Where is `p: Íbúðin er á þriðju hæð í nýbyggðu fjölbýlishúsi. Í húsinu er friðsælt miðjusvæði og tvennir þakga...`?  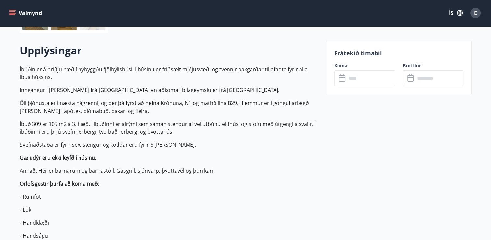 p: Íbúðin er á þriðju hæð í nýbyggðu fjölbýlishúsi. Í húsinu er friðsælt miðjusvæði og tvennir þakga... is located at coordinates (169, 73).